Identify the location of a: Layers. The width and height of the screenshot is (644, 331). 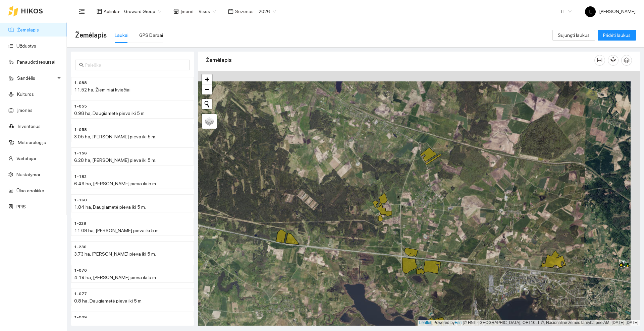
(209, 121).